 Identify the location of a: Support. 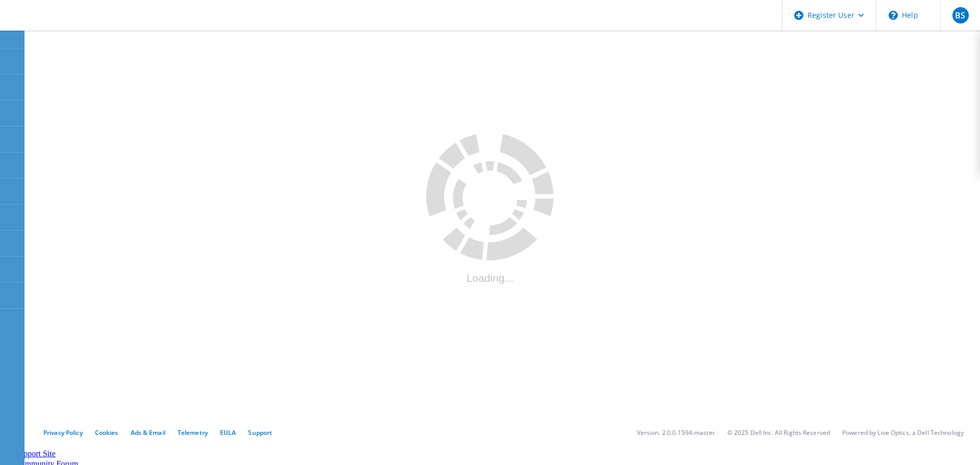
(260, 432).